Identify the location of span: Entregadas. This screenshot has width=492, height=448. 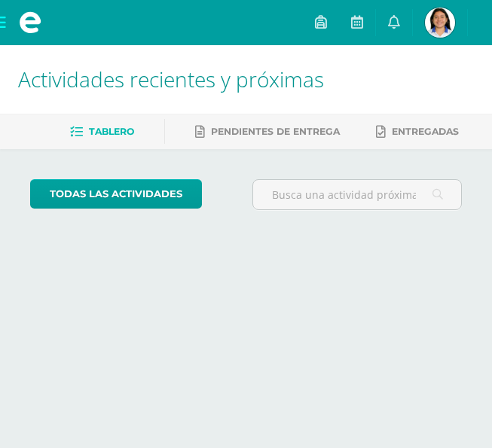
(425, 131).